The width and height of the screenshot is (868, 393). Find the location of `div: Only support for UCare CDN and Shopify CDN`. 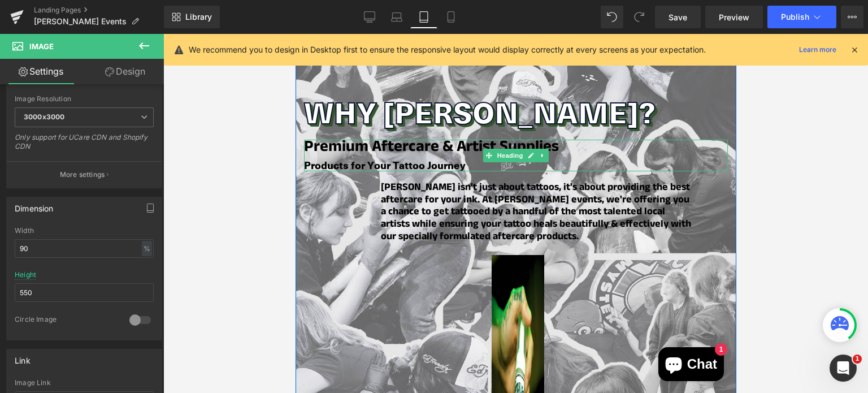

div: Only support for UCare CDN and Shopify CDN is located at coordinates (84, 145).